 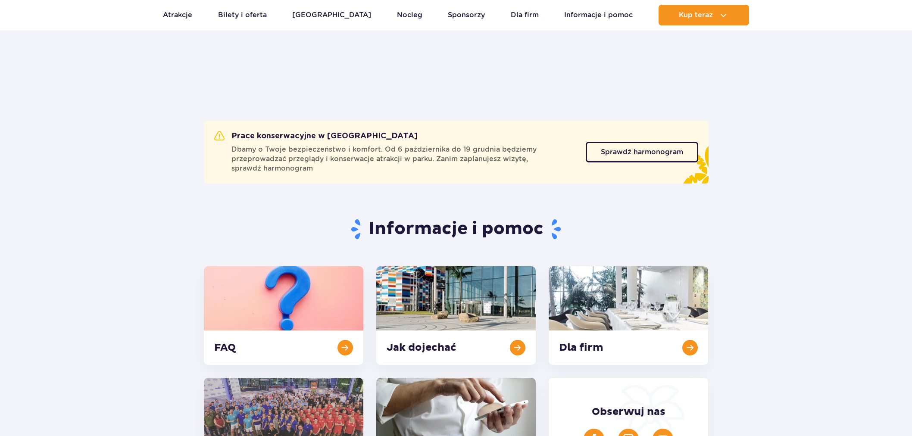 What do you see at coordinates (178, 15) in the screenshot?
I see `a: Atrakcje` at bounding box center [178, 15].